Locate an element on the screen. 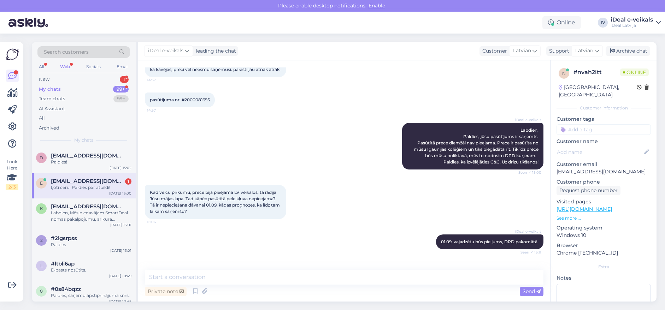 The width and height of the screenshot is (665, 310). div: 2 / 3 is located at coordinates (12, 187).